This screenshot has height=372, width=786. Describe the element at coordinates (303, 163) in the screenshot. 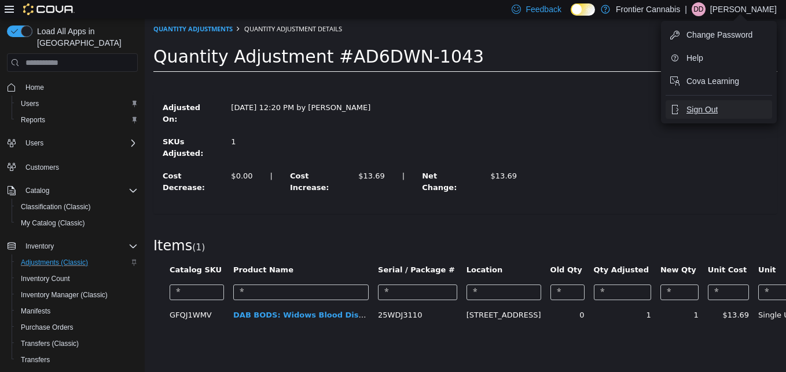

I see `label: Net Change:` at that location.